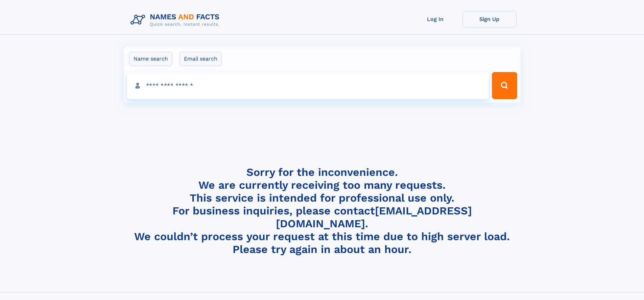  What do you see at coordinates (322, 211) in the screenshot?
I see `h4: Sorry for the inconvenience. We are currently receiving too many requests. This service is intend...` at bounding box center [322, 211].